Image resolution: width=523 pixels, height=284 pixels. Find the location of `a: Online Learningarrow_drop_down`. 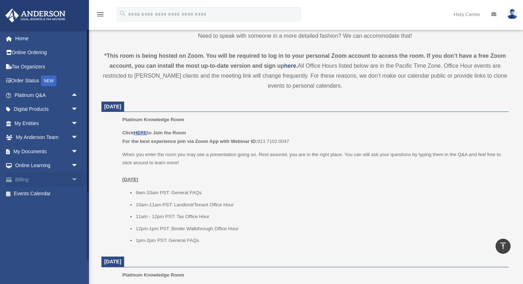

a: Online Learningarrow_drop_down is located at coordinates (47, 165).